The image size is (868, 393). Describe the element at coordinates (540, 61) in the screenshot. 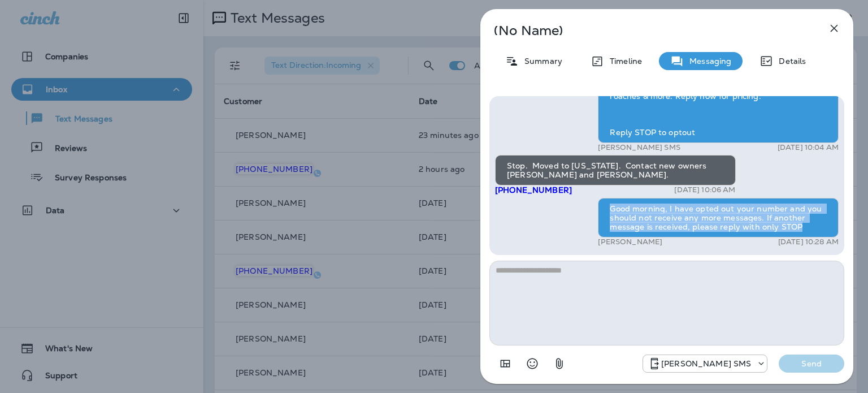

I see `p: Summary` at that location.